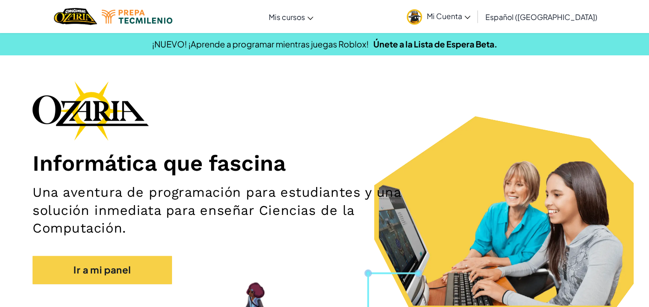 This screenshot has height=307, width=649. I want to click on img: Ozaria branding logo, so click(91, 111).